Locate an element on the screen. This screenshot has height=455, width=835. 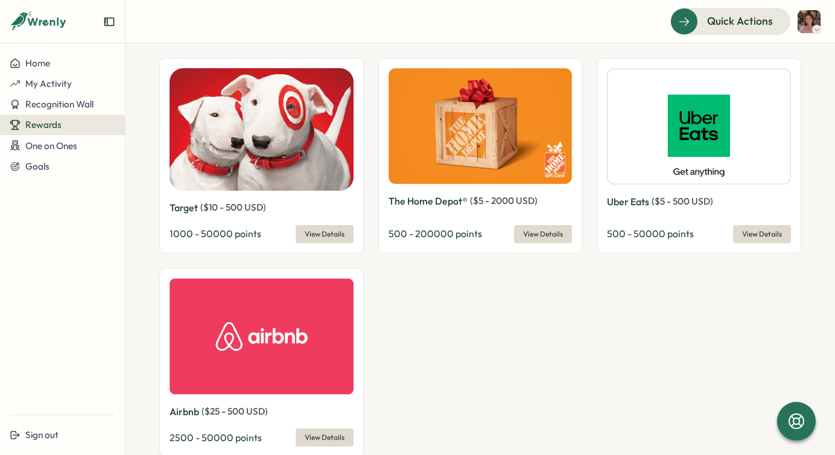
img: Shreya Chatterjee is located at coordinates (809, 22).